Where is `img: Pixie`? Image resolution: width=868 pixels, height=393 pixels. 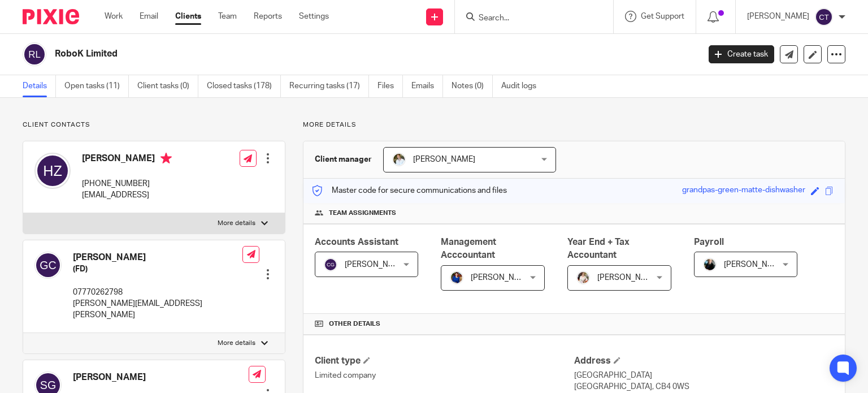
img: Pixie is located at coordinates (51, 16).